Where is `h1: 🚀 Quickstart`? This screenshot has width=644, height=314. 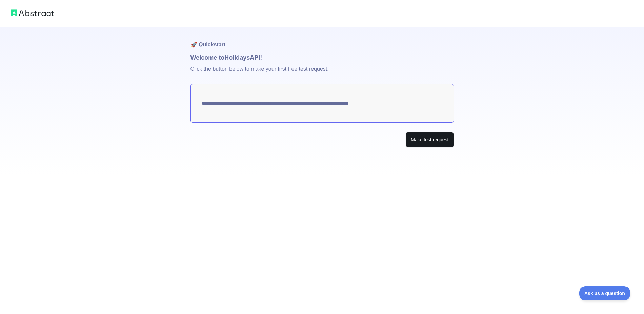 h1: 🚀 Quickstart is located at coordinates (322, 40).